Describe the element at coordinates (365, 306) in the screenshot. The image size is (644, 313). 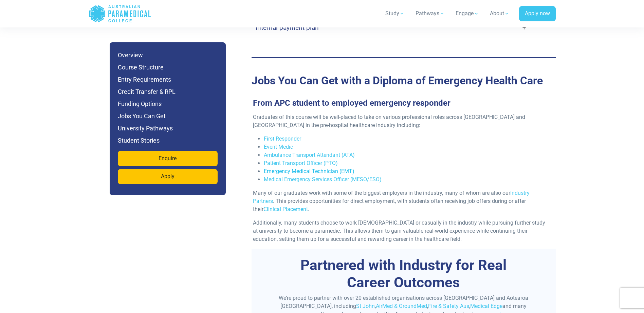
I see `a: St John` at that location.